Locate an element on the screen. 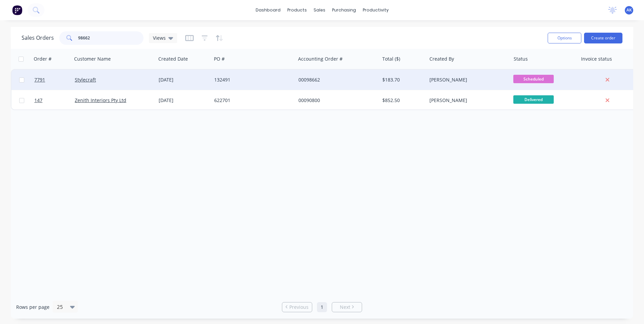 The height and width of the screenshot is (324, 644). div: Status is located at coordinates (521, 59).